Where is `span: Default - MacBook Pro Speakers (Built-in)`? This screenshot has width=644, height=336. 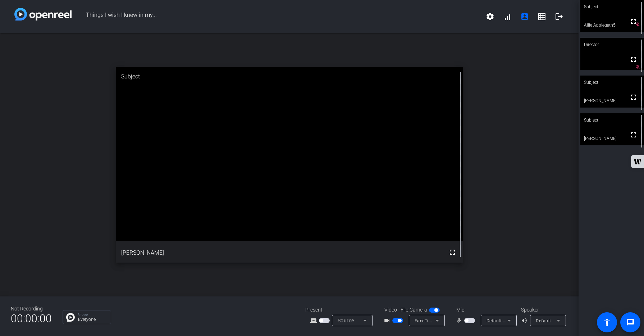 span: Default - MacBook Pro Speakers (Built-in) is located at coordinates (578, 321).